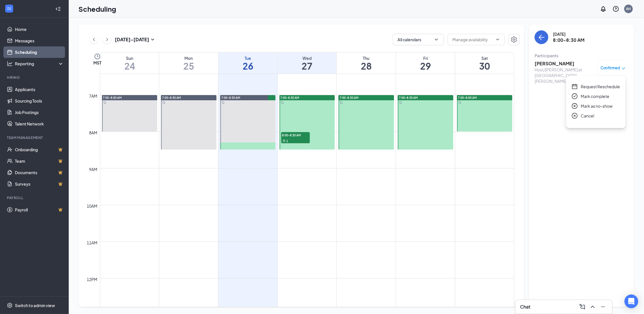 This screenshot has width=644, height=314. Describe the element at coordinates (39, 90) in the screenshot. I see `a: Applicants` at that location.